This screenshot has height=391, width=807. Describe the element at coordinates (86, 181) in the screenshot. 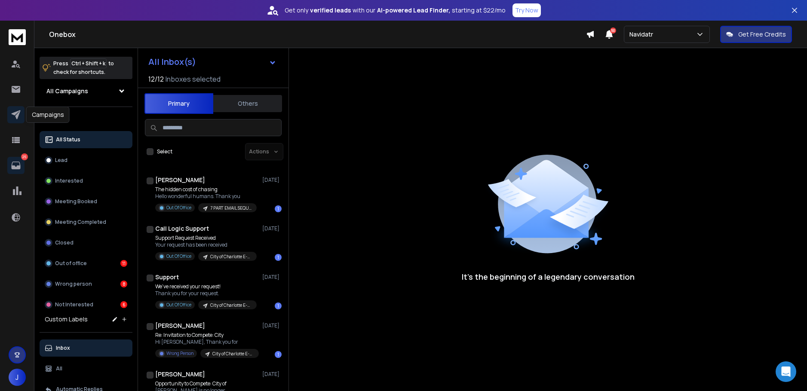

I see `button: Interested` at that location.